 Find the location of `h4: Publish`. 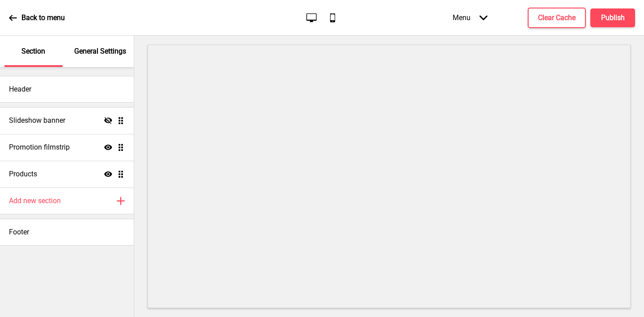

h4: Publish is located at coordinates (612, 18).